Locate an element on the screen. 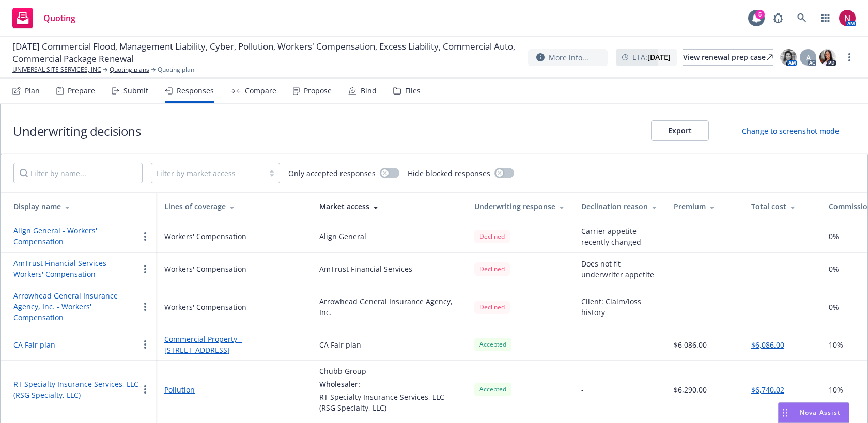  div: Responses is located at coordinates (196, 91).